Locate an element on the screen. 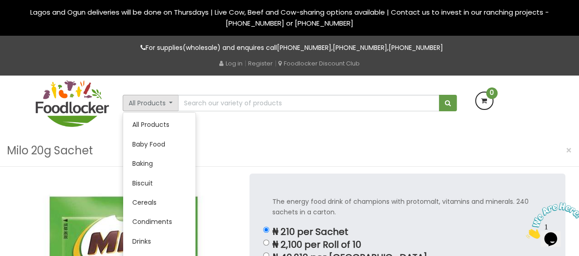  a: All Products is located at coordinates (159, 124).